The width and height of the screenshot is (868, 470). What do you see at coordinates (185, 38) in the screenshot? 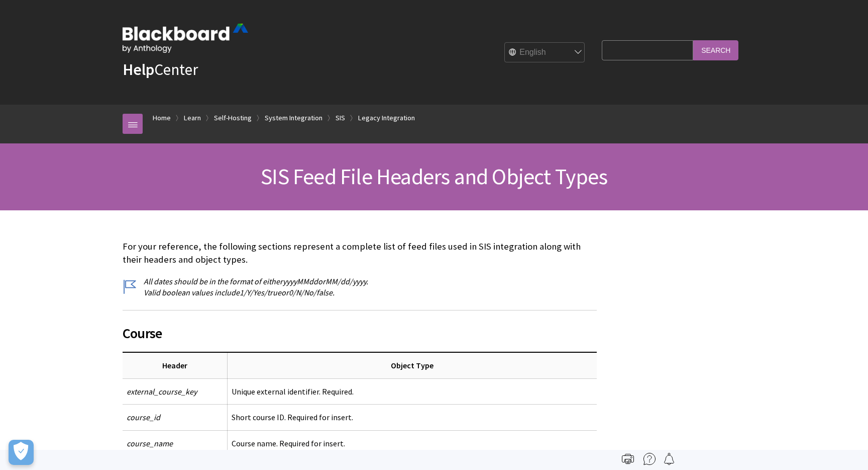
I see `img: Blackboard by Anthology` at bounding box center [185, 38].